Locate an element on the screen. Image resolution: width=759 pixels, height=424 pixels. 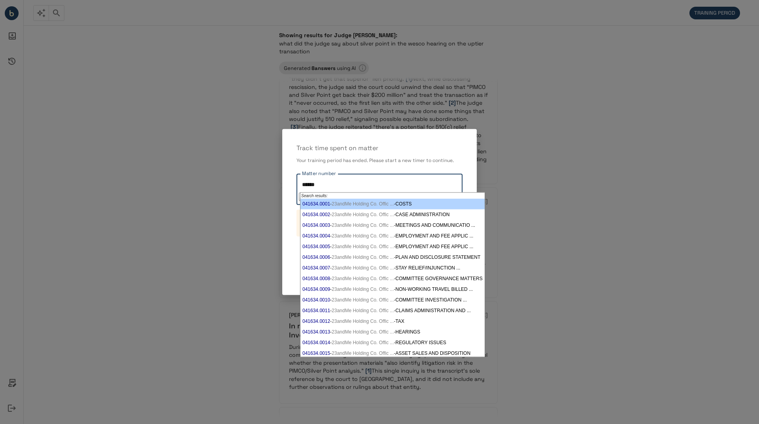
span: 041634.0008 is located at coordinates (316, 279).